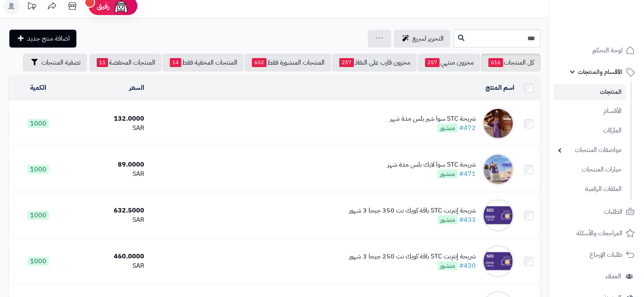 Image resolution: width=644 pixels, height=297 pixels. Describe the element at coordinates (498, 216) in the screenshot. I see `img: شريحة إنترنت STC باقة كويك نت 350 جيجا 3 شهور` at that location.